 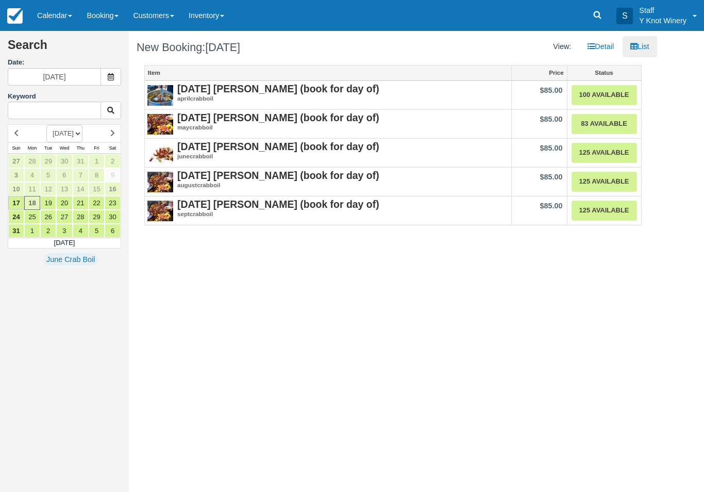 What do you see at coordinates (112, 148) in the screenshot?
I see `th: Sat` at bounding box center [112, 148].